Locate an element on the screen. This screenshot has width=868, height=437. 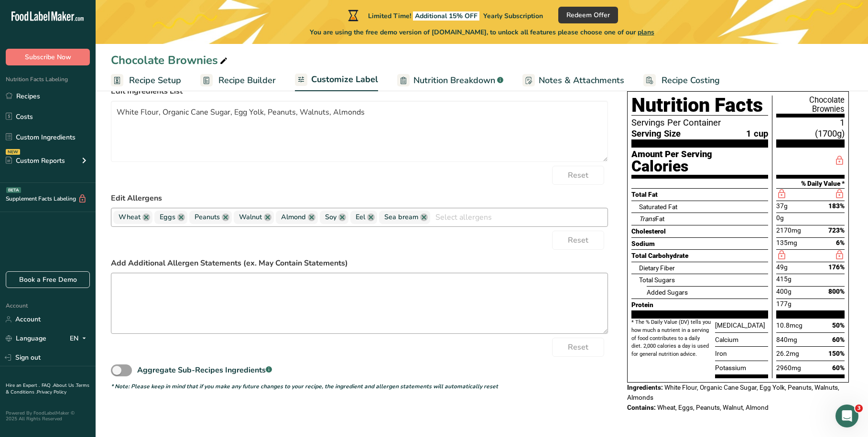
span: Wheat is located at coordinates (130, 217).